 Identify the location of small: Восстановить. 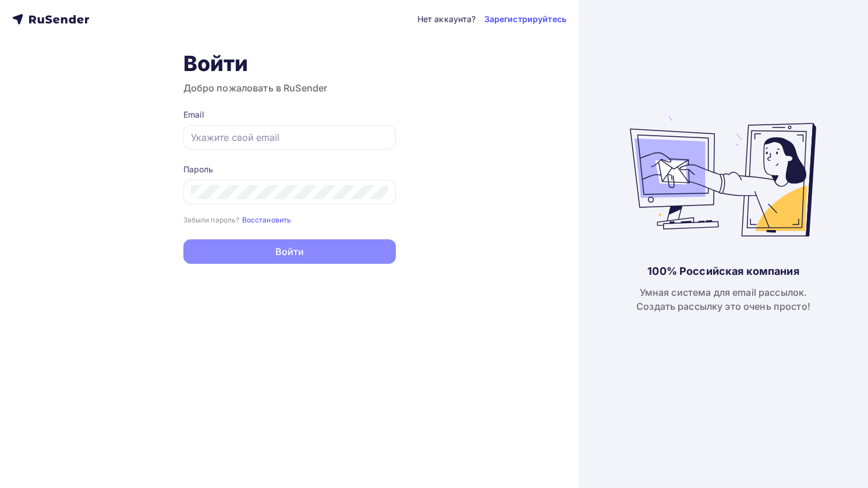
(266, 220).